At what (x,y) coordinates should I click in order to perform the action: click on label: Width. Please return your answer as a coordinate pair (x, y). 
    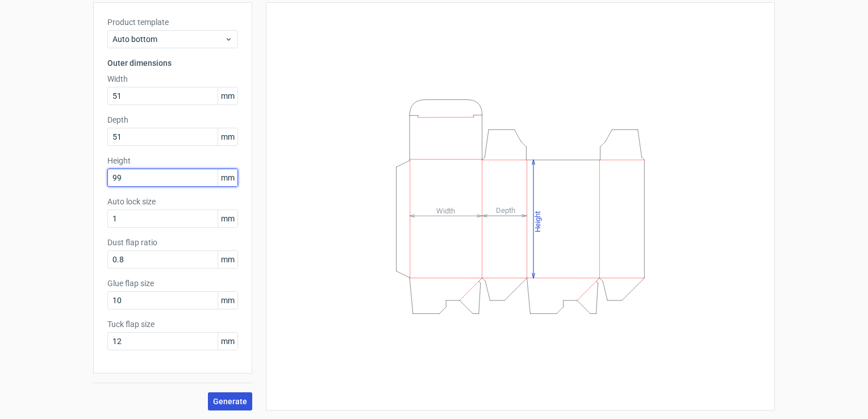
    Looking at the image, I should click on (173, 79).